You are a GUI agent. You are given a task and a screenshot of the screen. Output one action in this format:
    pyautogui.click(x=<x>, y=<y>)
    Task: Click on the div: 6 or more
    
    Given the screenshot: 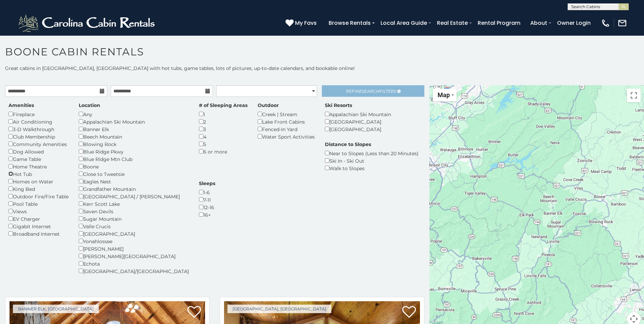 What is the action you would take?
    pyautogui.click(x=223, y=151)
    